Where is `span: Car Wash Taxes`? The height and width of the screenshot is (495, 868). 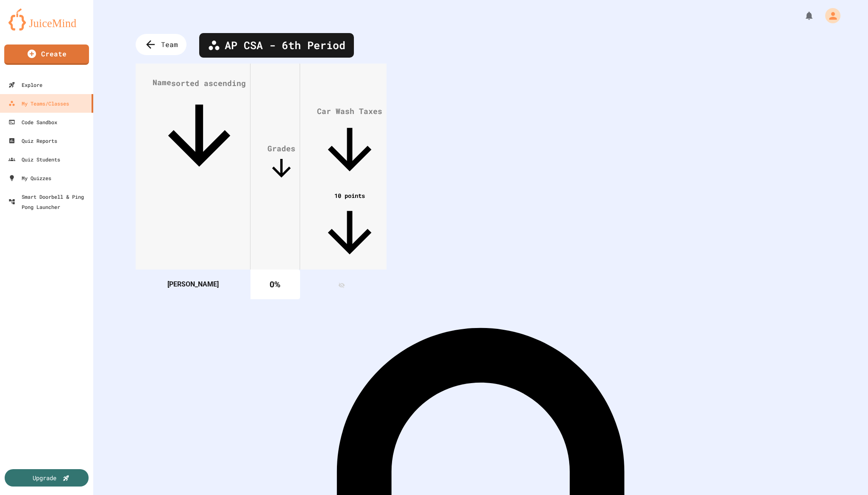
span: Car Wash Taxes is located at coordinates (350, 144).